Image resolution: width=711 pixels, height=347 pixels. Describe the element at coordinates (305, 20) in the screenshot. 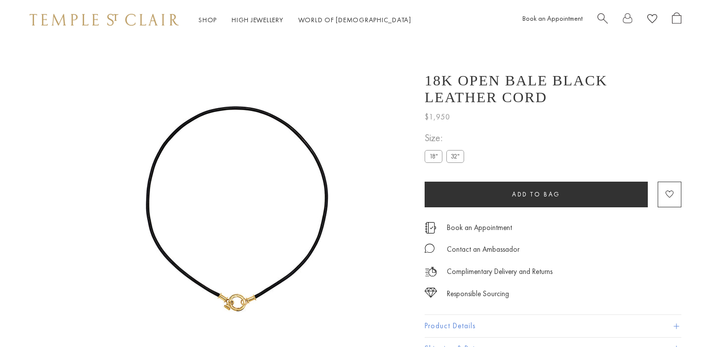

I see `nav: Main navigation` at that location.